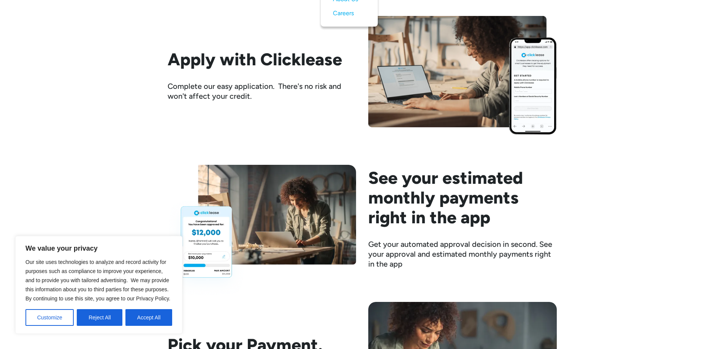  Describe the element at coordinates (98, 280) in the screenshot. I see `span: Our site uses technologies to analyze and record activity for purposes such as compliance to impr...` at that location.